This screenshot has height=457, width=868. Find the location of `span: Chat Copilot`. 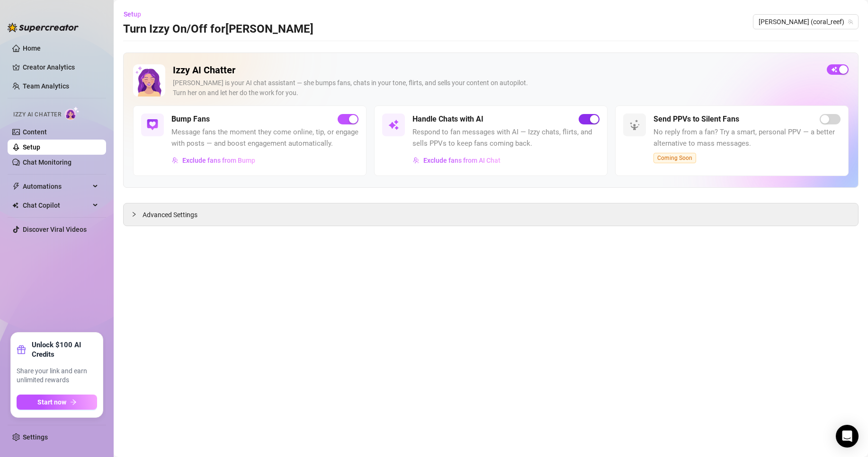

span: Chat Copilot is located at coordinates (56, 205).